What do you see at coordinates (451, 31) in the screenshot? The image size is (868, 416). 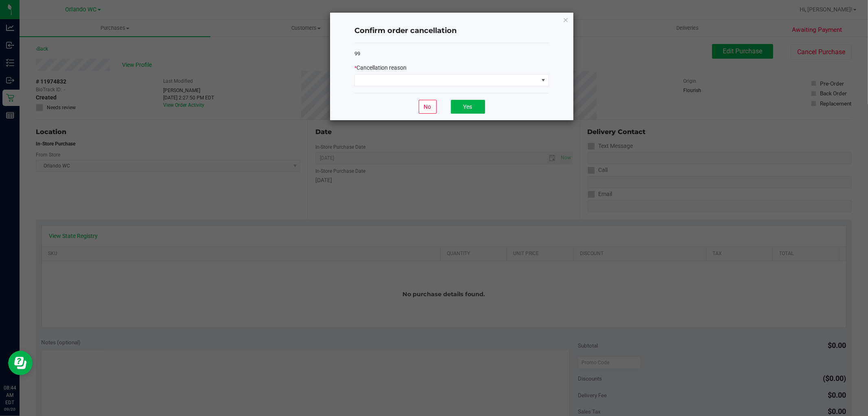 I see `h4: Confirm order cancellation` at bounding box center [451, 31].